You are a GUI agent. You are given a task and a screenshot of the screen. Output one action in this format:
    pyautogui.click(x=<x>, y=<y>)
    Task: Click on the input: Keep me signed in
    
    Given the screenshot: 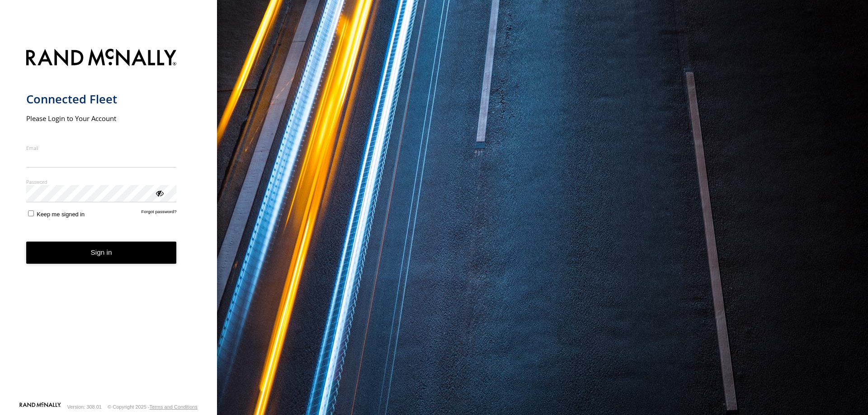 What is the action you would take?
    pyautogui.click(x=31, y=213)
    